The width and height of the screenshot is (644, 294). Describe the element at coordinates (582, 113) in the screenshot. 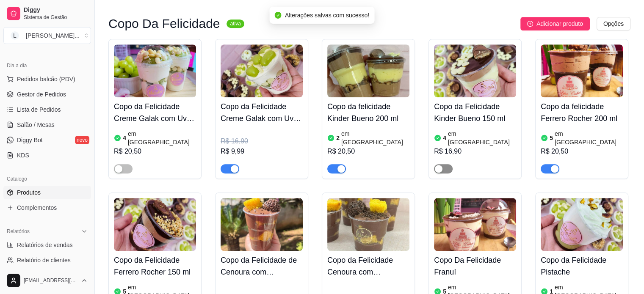

I see `h4: Copo da felicidade Ferrero Rocher 200 ml` at that location.